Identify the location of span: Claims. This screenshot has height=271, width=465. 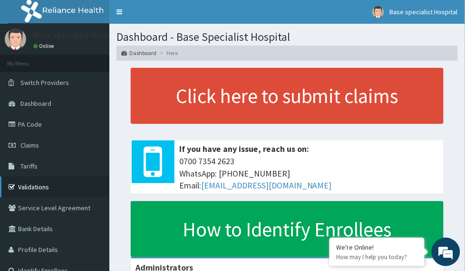
(29, 145).